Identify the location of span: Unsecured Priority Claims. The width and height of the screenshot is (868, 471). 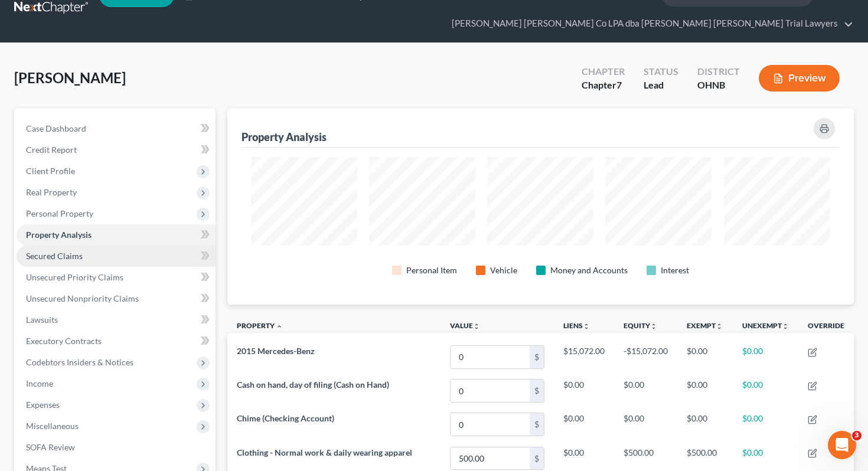
(74, 276).